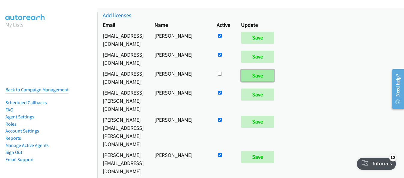 The image size is (404, 178). Describe the element at coordinates (26, 102) in the screenshot. I see `a: Scheduled Callbacks` at that location.